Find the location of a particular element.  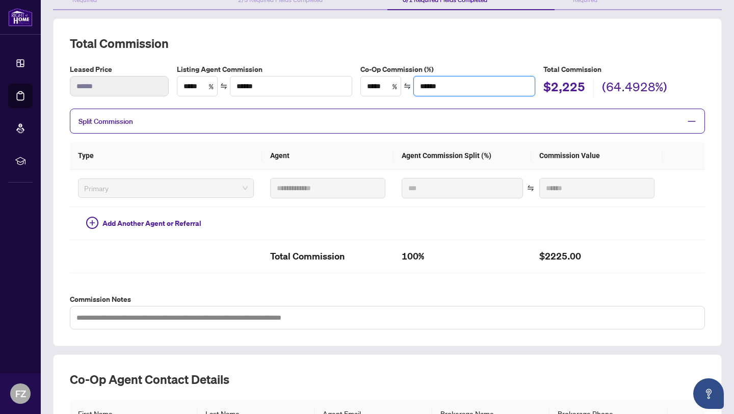

th: Type is located at coordinates (166, 155).